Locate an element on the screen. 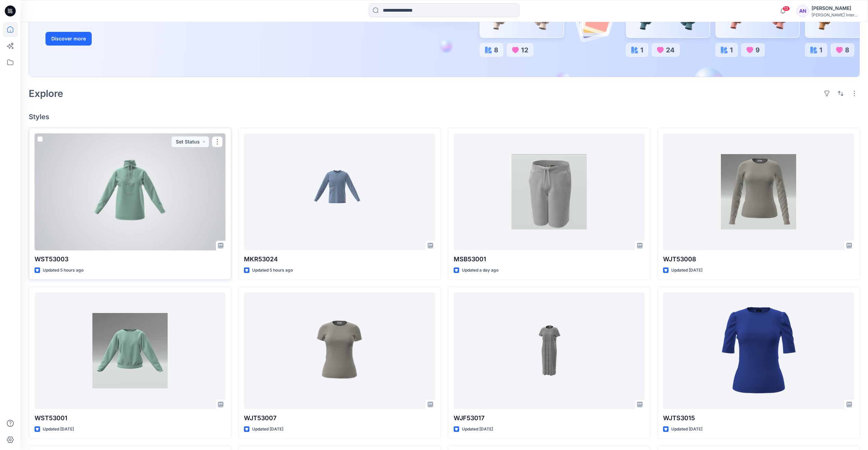 This screenshot has height=450, width=868. button: Discover more is located at coordinates (69, 39).